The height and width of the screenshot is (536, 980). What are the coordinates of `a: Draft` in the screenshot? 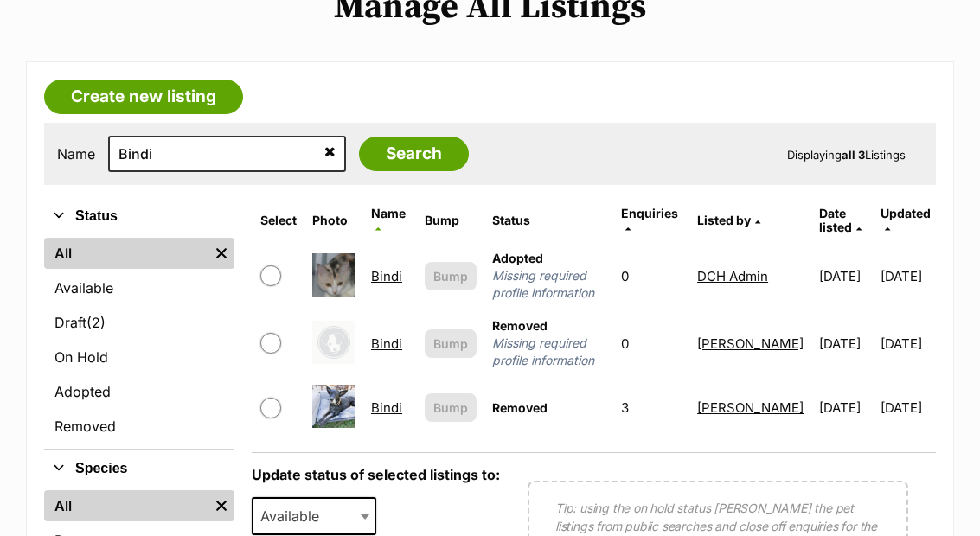 It's located at (139, 322).